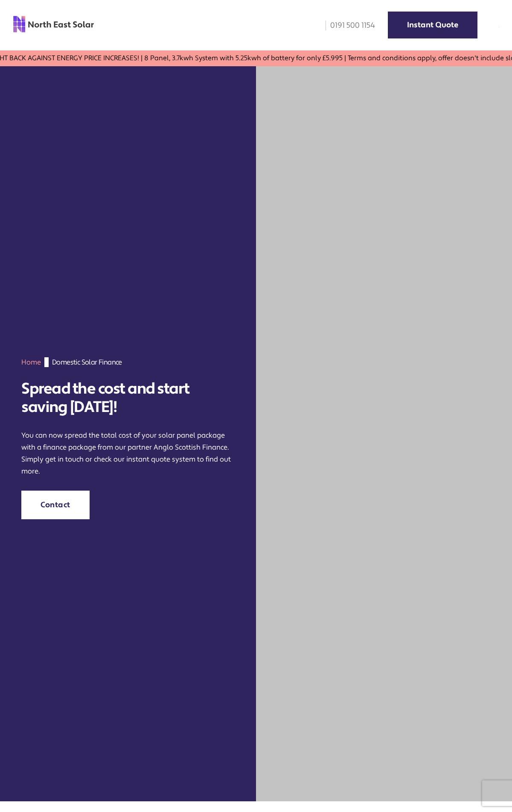 This screenshot has width=512, height=812. Describe the element at coordinates (54, 24) in the screenshot. I see `img: north east solar logo` at that location.